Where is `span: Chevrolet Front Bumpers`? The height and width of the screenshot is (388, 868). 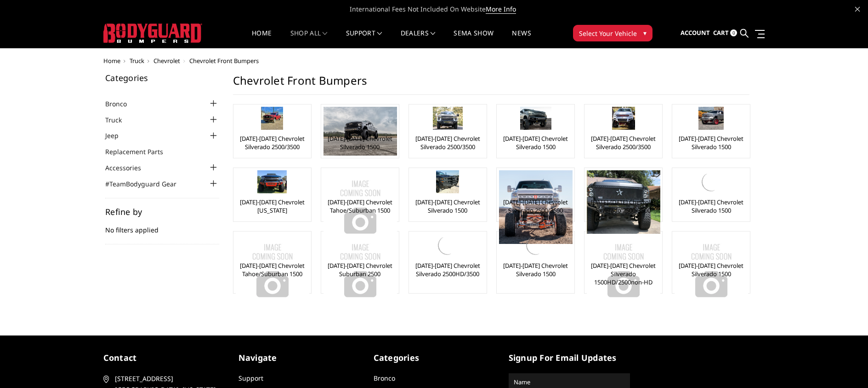 span: Chevrolet Front Bumpers is located at coordinates (224, 61).